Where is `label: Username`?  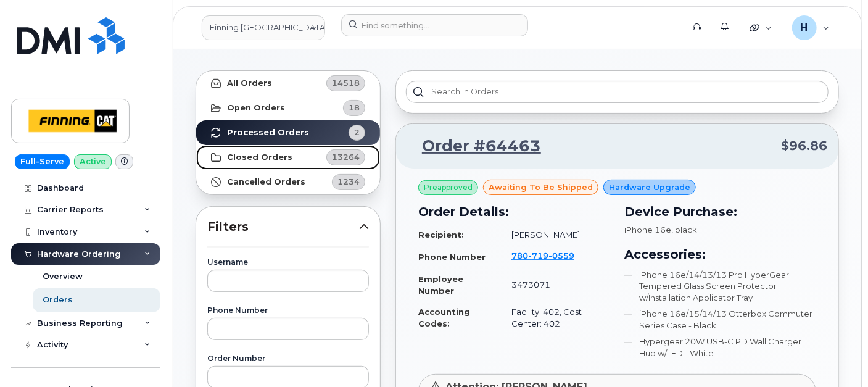
label: Username is located at coordinates (288, 262).